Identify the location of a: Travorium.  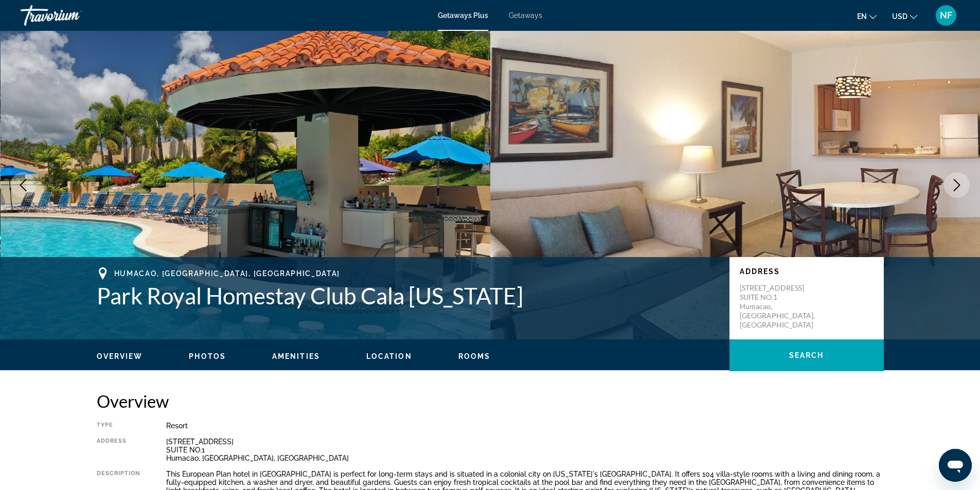
(72, 15).